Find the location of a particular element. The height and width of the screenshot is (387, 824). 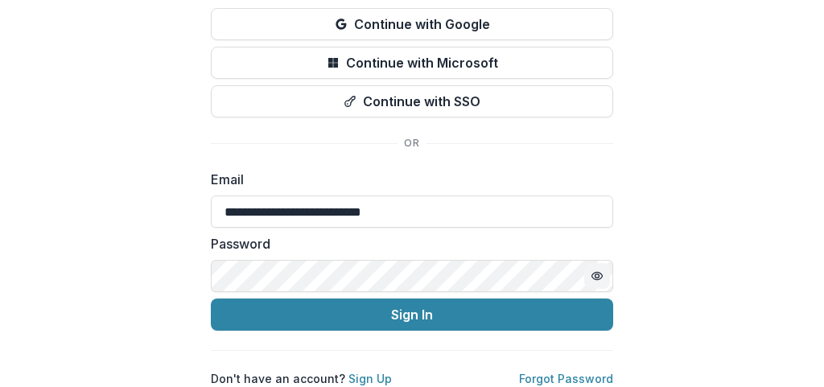

button: Continue with Microsoft is located at coordinates (412, 63).